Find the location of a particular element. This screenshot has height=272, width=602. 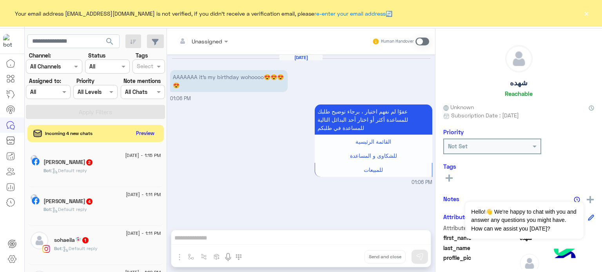

img: hulul-logo.png is located at coordinates (564, 255).